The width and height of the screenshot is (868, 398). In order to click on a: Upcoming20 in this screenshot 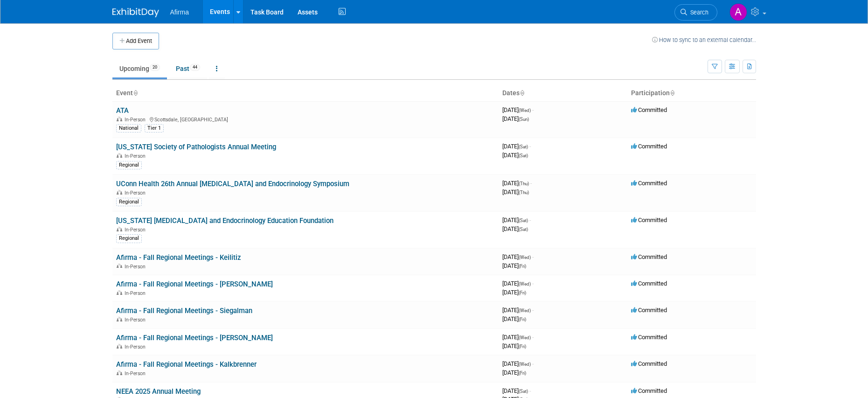, I will do `click(139, 68)`.